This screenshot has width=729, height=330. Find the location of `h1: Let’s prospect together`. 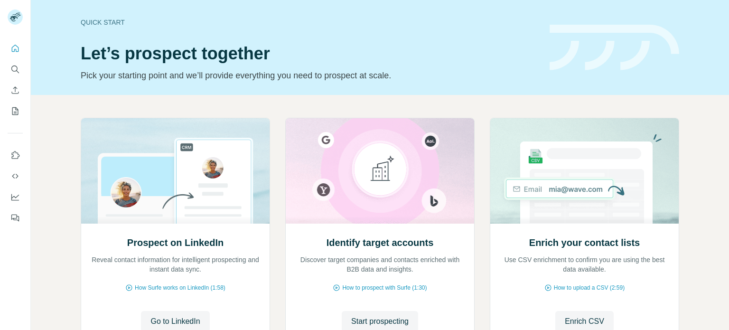

h1: Let’s prospect together is located at coordinates (310, 54).